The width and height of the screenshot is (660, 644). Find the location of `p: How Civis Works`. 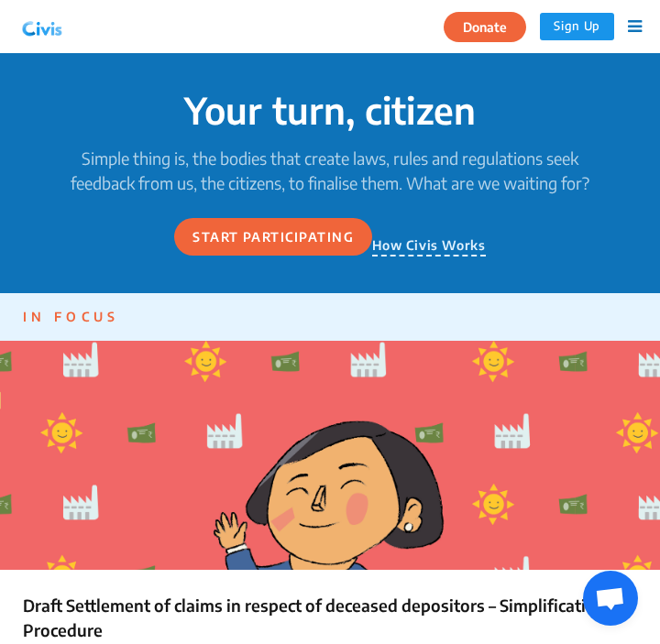

p: How Civis Works is located at coordinates (429, 246).